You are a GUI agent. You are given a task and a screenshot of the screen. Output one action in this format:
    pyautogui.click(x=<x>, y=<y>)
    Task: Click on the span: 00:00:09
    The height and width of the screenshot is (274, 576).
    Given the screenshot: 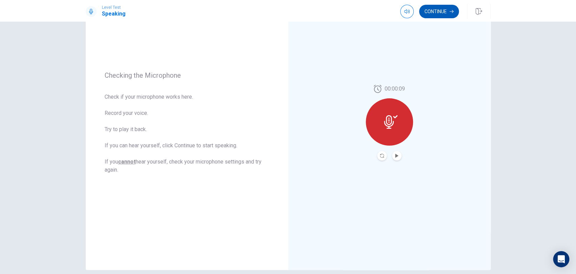 What is the action you would take?
    pyautogui.click(x=395, y=89)
    